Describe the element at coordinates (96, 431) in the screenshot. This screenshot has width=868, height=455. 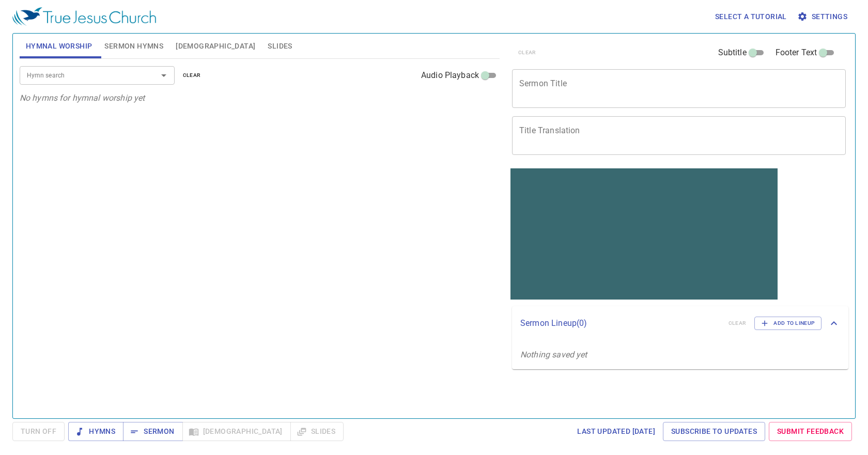
I see `button: Hymns` at that location.